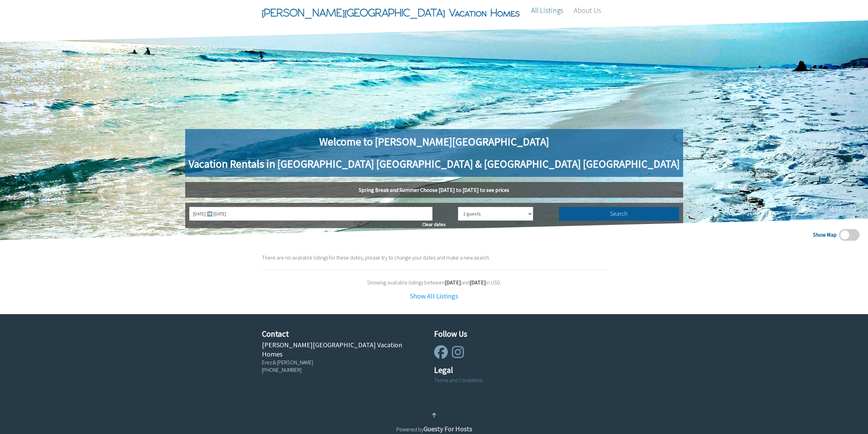  What do you see at coordinates (825, 235) in the screenshot?
I see `span: Show Map` at bounding box center [825, 235].